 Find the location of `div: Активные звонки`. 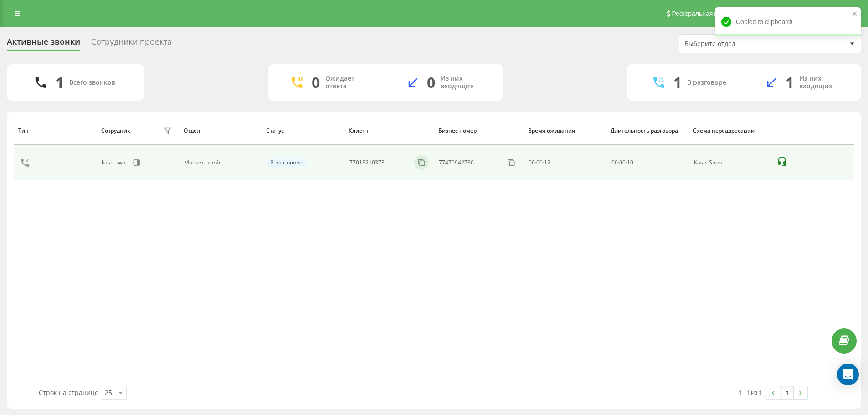

div: Активные звонки is located at coordinates (43, 44).